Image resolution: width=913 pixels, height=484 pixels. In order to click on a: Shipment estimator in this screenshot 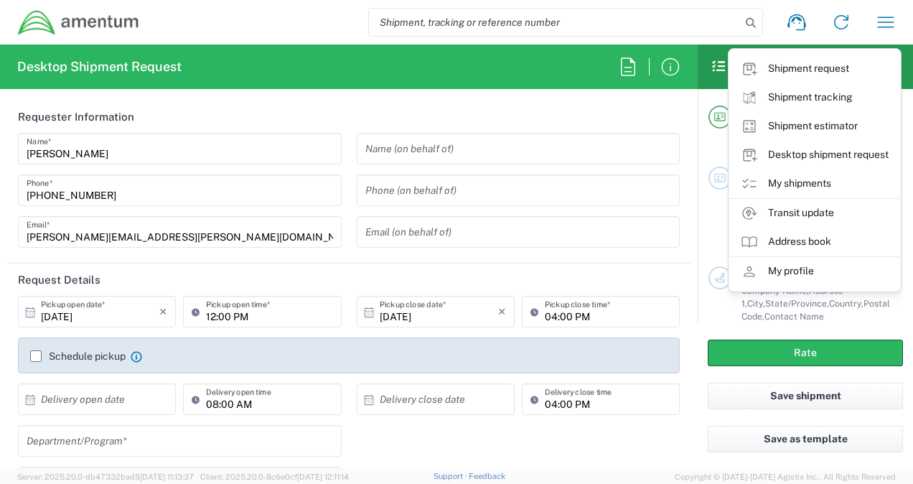, I will do `click(815, 126)`.